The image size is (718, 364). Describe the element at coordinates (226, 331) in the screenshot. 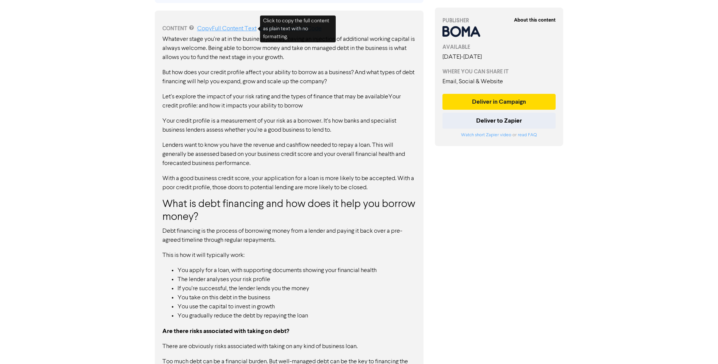

I see `strong: Are there risks associated with taking on debt?` at that location.